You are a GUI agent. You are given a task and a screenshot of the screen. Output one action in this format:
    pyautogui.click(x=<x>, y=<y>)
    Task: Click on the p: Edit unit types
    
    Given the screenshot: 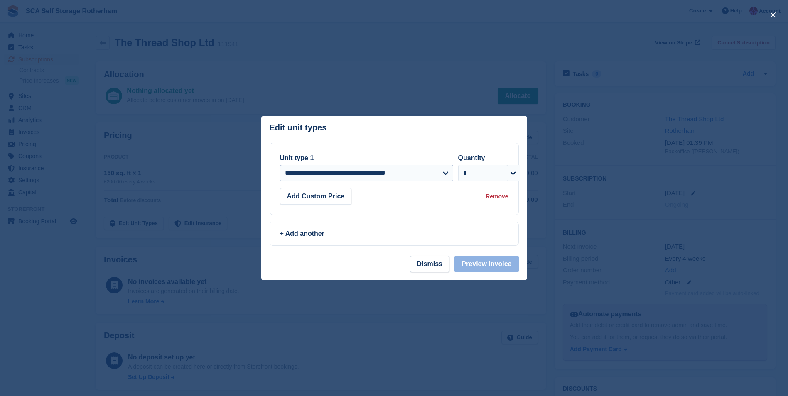 What is the action you would take?
    pyautogui.click(x=298, y=128)
    